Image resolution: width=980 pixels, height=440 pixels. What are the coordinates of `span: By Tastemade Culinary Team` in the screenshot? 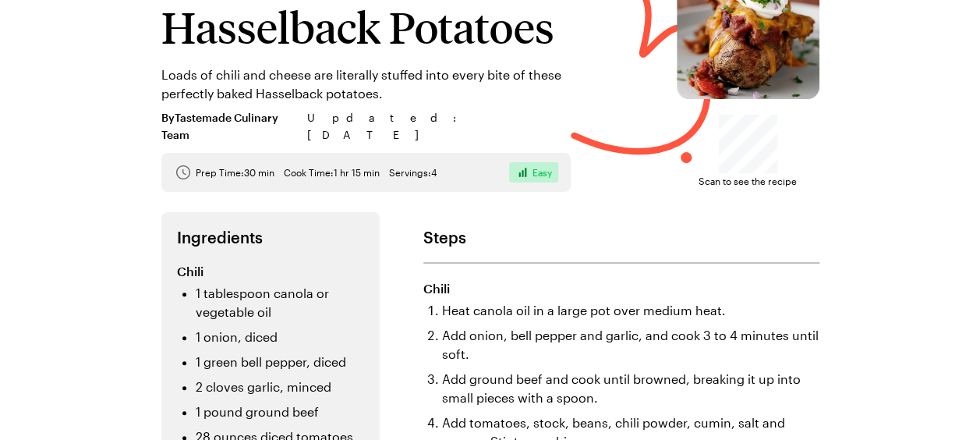 It's located at (229, 126).